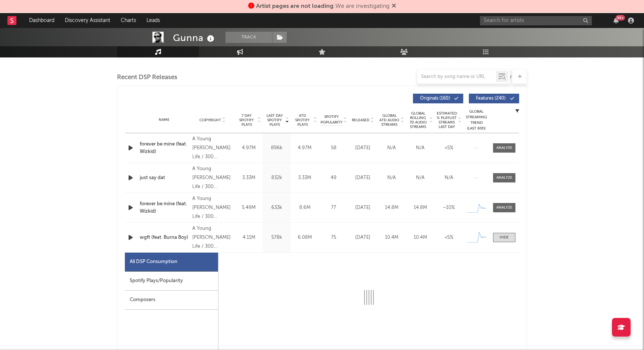 Image resolution: width=644 pixels, height=350 pixels. I want to click on div: 896k, so click(277, 148).